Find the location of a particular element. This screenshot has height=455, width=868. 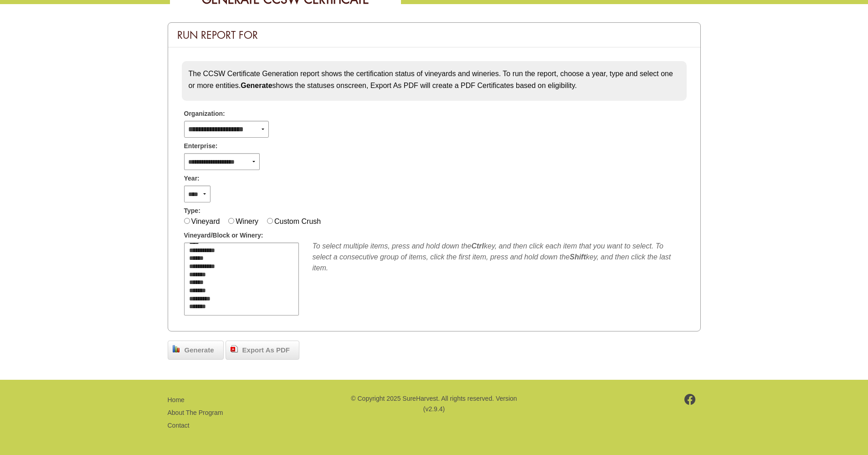

b: Shift is located at coordinates (578, 256).